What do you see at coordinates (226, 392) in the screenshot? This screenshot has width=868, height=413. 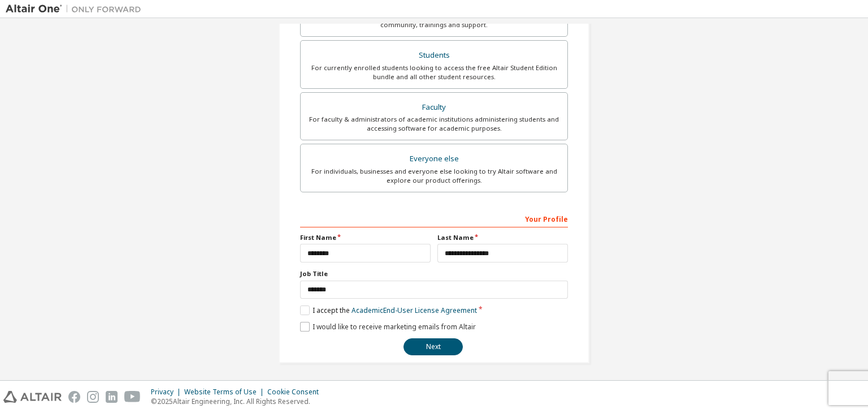 I see `div: Website Terms of Use` at bounding box center [226, 392].